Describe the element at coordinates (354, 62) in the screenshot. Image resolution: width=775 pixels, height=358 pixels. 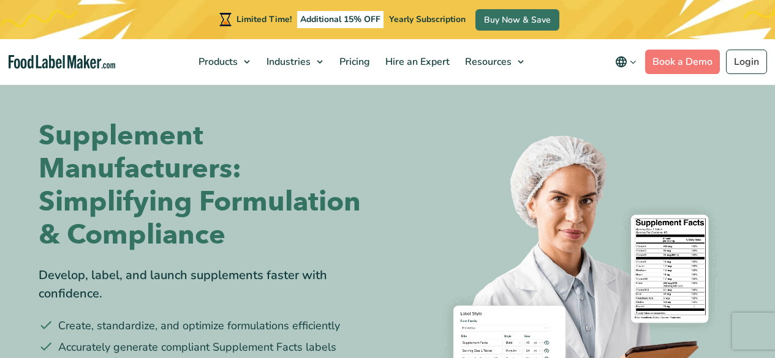
I see `span: Pricing` at that location.